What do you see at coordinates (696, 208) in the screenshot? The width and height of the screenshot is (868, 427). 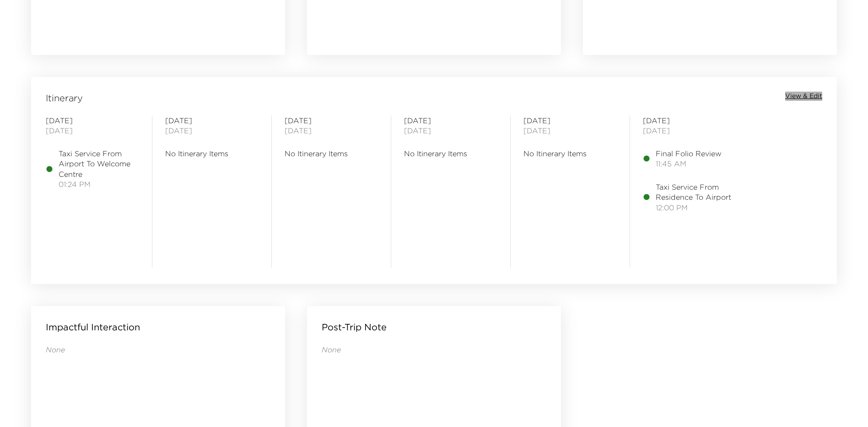 I see `span: 12:00 PM` at bounding box center [696, 208].